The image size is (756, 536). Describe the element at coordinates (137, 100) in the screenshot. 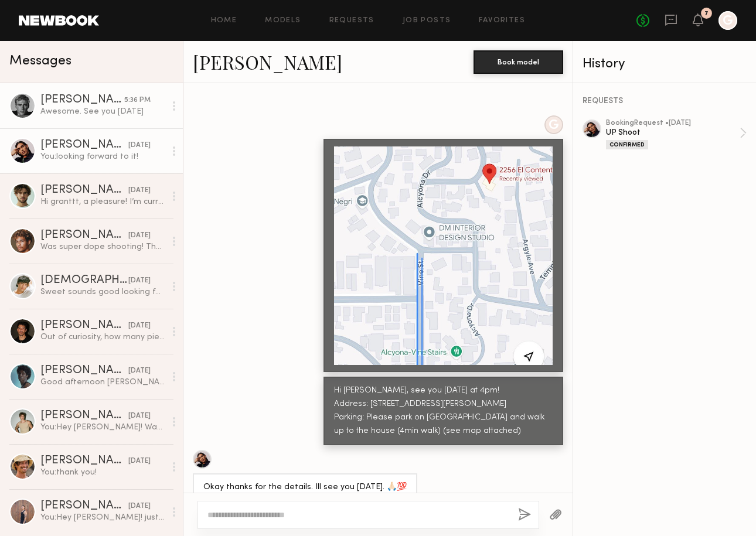

I see `div: 5:36 PM` at that location.